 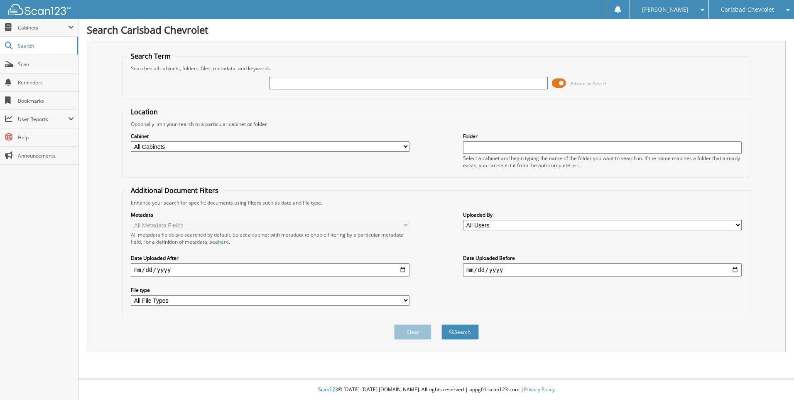 I want to click on span: Cabinets, so click(x=43, y=27).